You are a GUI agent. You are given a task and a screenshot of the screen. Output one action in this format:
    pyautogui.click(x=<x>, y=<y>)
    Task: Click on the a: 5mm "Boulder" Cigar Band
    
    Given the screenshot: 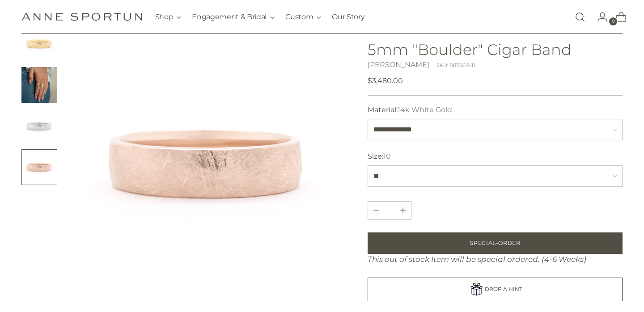 What is the action you would take?
    pyautogui.click(x=208, y=164)
    